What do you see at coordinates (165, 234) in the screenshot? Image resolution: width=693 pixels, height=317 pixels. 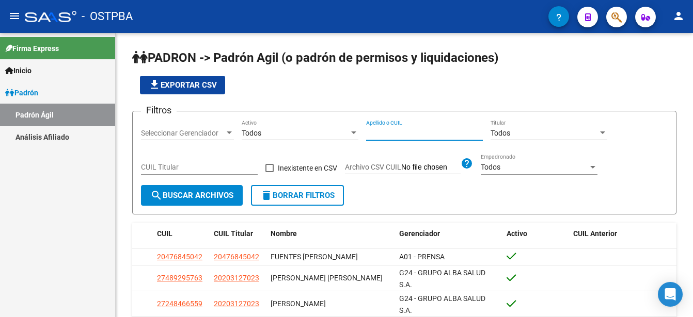 I see `span: CUIL` at bounding box center [165, 234].